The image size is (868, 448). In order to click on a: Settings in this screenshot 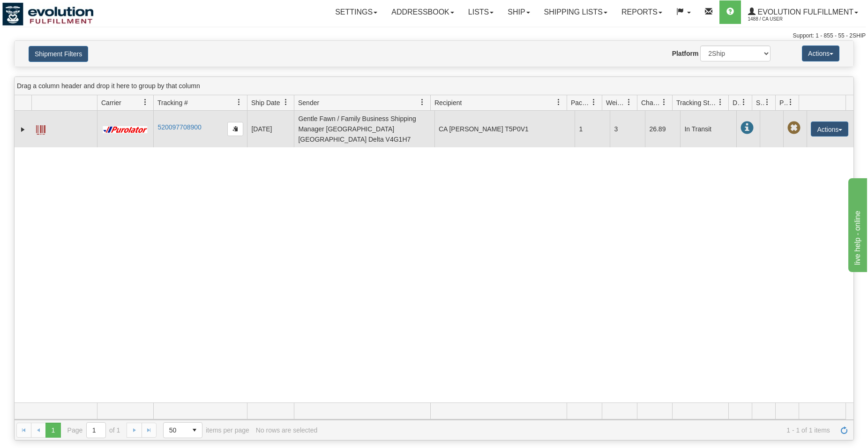, I will do `click(357, 12)`.